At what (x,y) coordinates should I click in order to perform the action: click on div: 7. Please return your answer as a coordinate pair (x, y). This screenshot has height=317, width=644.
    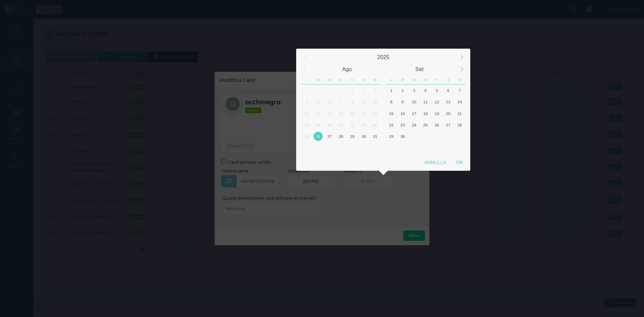
    Looking at the image, I should click on (460, 90).